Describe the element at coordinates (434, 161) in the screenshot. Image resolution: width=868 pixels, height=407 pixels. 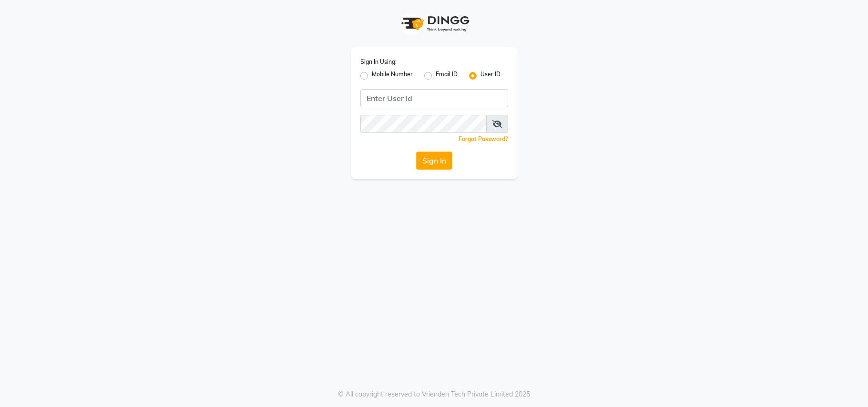
I see `button: Sign In` at that location.